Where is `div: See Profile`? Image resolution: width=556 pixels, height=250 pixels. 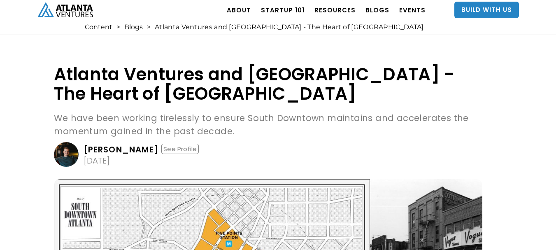
div: See Profile is located at coordinates (180, 148).